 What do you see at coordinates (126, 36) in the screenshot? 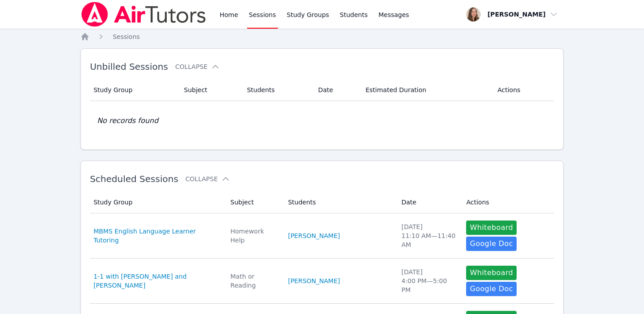
I see `a: Sessions` at bounding box center [126, 36].